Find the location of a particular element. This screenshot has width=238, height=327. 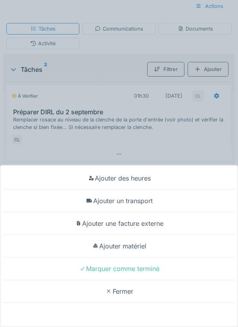

div: Ajouter une facture externe is located at coordinates (119, 224).